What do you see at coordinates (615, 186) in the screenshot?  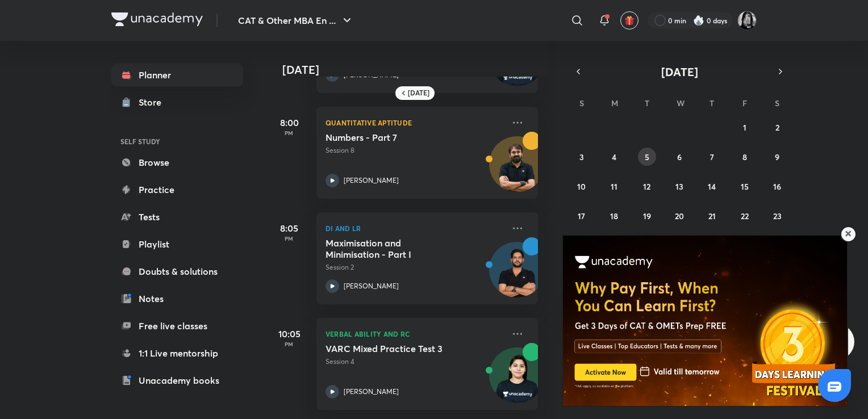 I see `abbr: August 11, 2025` at bounding box center [615, 186].